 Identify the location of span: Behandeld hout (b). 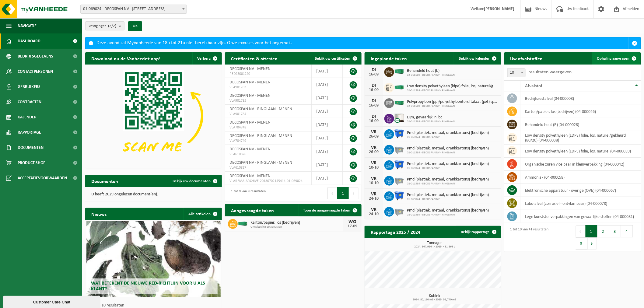
(431, 71).